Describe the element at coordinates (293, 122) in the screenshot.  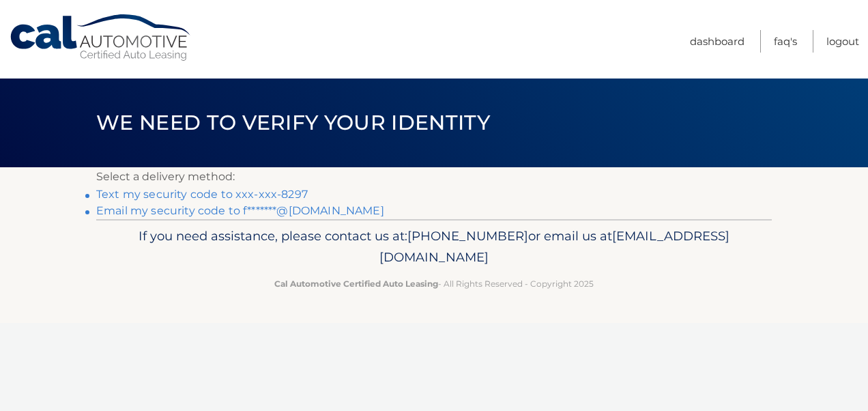
I see `span: We need to verify your identity` at that location.